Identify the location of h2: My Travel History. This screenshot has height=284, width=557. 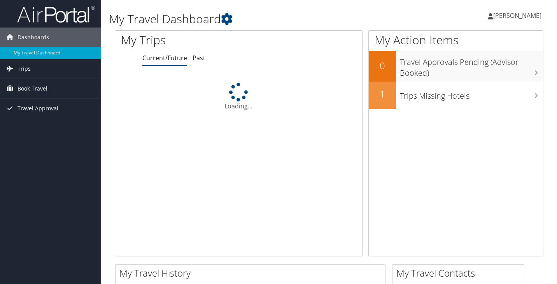
(252, 273).